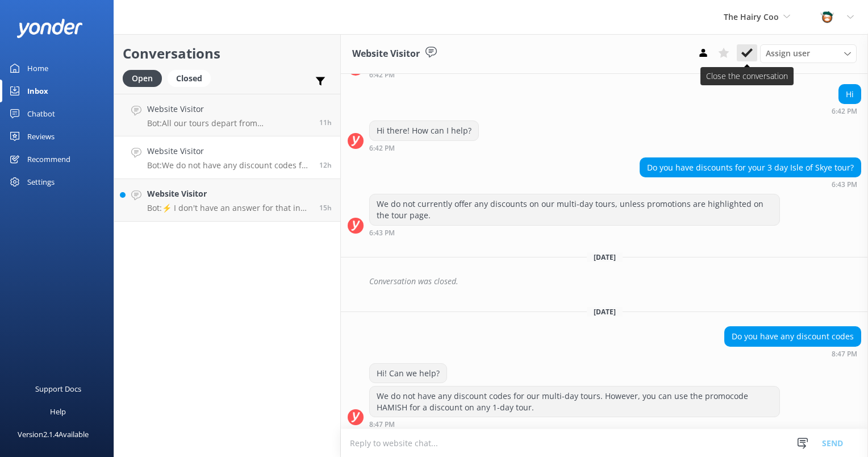 This screenshot has height=457, width=868. What do you see at coordinates (788, 53) in the screenshot?
I see `span: Assign user` at bounding box center [788, 53].